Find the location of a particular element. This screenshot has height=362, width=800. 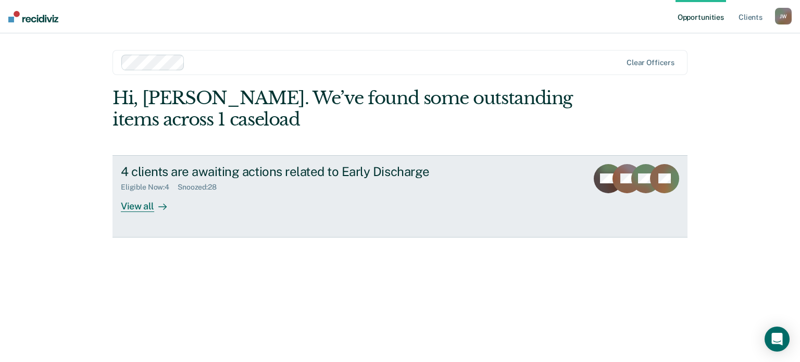

div: Clear officers is located at coordinates (651, 63).